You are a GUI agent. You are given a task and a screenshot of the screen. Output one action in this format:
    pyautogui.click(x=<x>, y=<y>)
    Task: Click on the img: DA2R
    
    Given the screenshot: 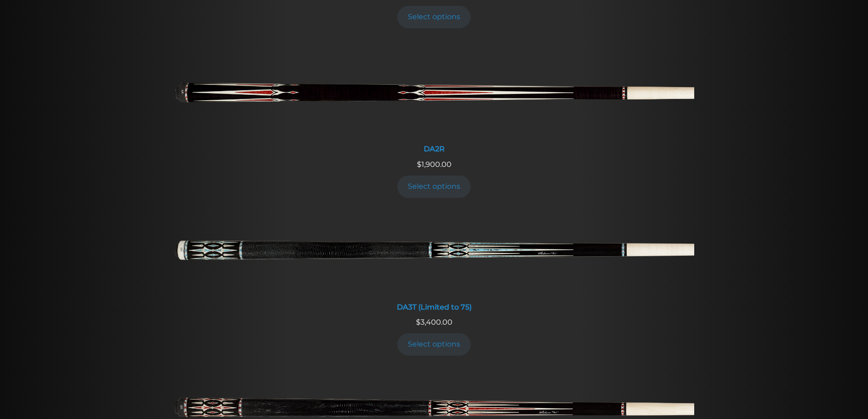 What is the action you would take?
    pyautogui.click(x=434, y=96)
    